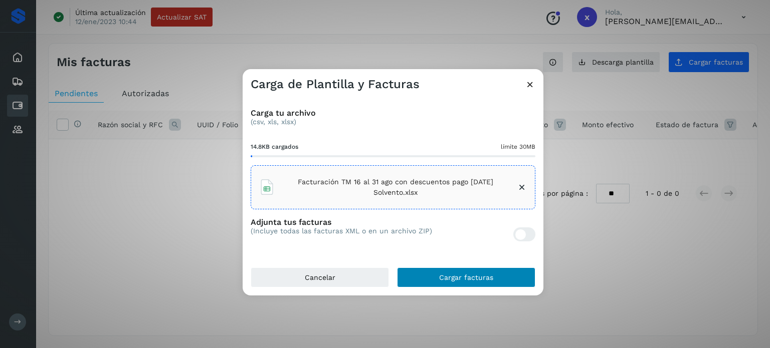 The width and height of the screenshot is (770, 348). Describe the element at coordinates (320, 278) in the screenshot. I see `button: Cancelar` at that location.